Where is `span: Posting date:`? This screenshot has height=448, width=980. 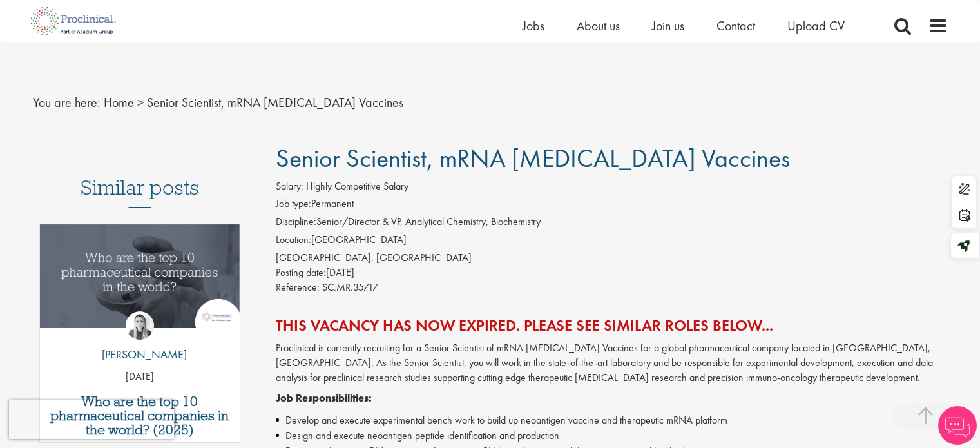 span: Posting date: is located at coordinates (301, 272).